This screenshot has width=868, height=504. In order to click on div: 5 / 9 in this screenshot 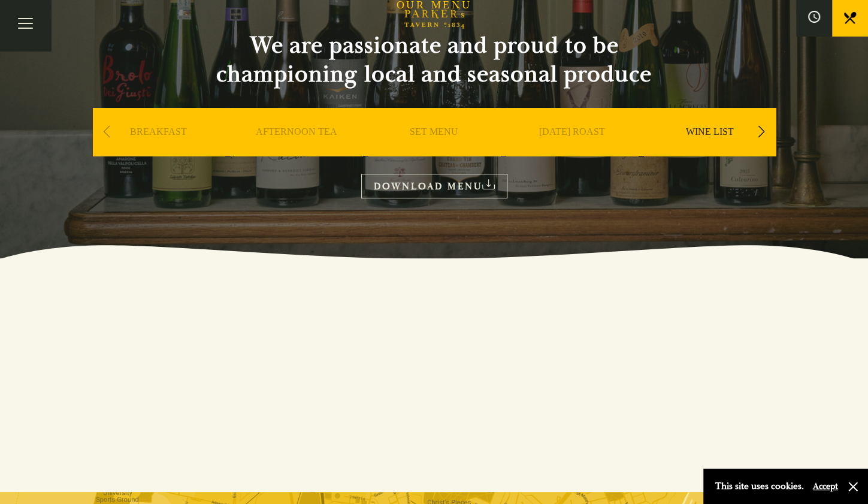, I will do `click(710, 150)`.